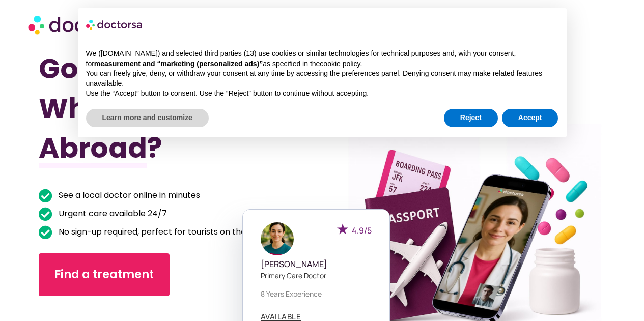 This screenshot has width=644, height=321. I want to click on span: Find a treatment, so click(104, 275).